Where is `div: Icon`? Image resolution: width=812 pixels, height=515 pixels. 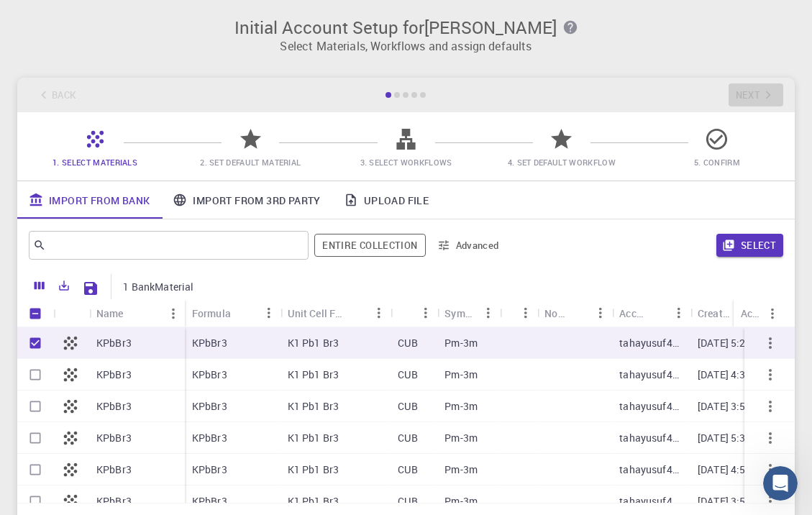
div: Icon is located at coordinates (72, 313).